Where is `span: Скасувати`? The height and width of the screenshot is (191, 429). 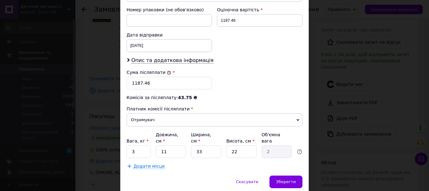 span: Скасувати is located at coordinates (247, 181).